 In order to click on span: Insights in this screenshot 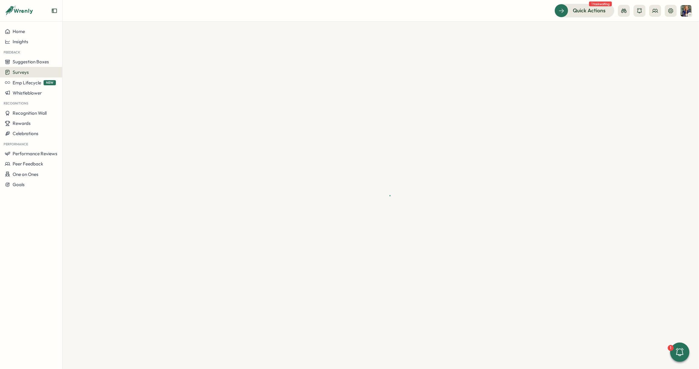, I will do `click(20, 41)`.